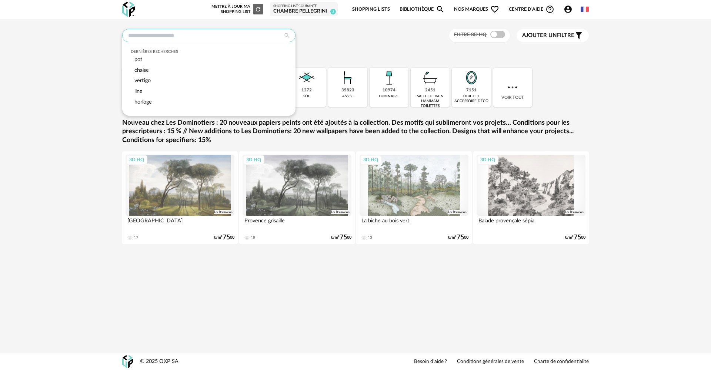 The height and width of the screenshot is (370, 711). Describe the element at coordinates (470, 35) in the screenshot. I see `span: Filtre 3D HQ` at that location.